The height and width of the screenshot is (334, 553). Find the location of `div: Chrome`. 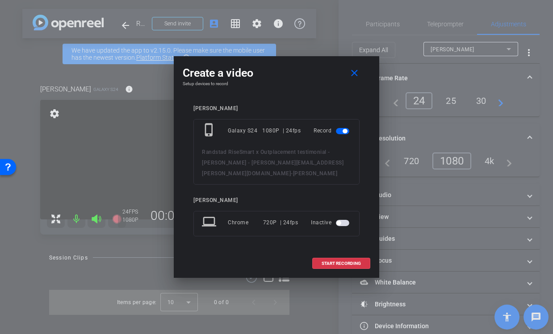

div: Chrome is located at coordinates (245, 223).